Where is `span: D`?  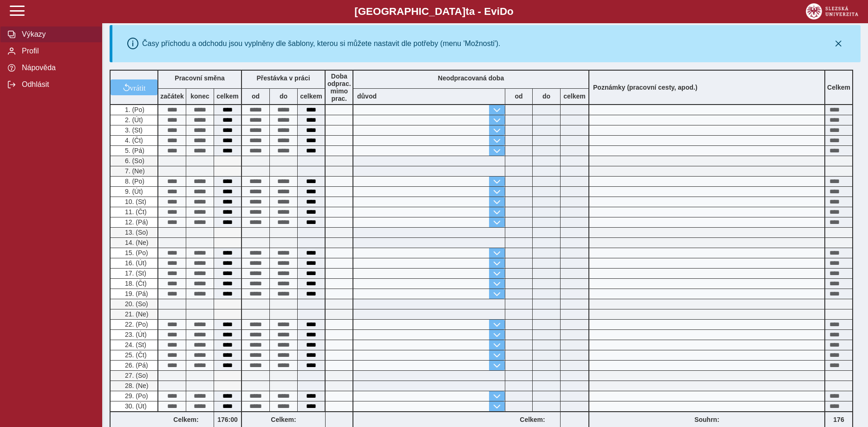 span: D is located at coordinates (504, 11).